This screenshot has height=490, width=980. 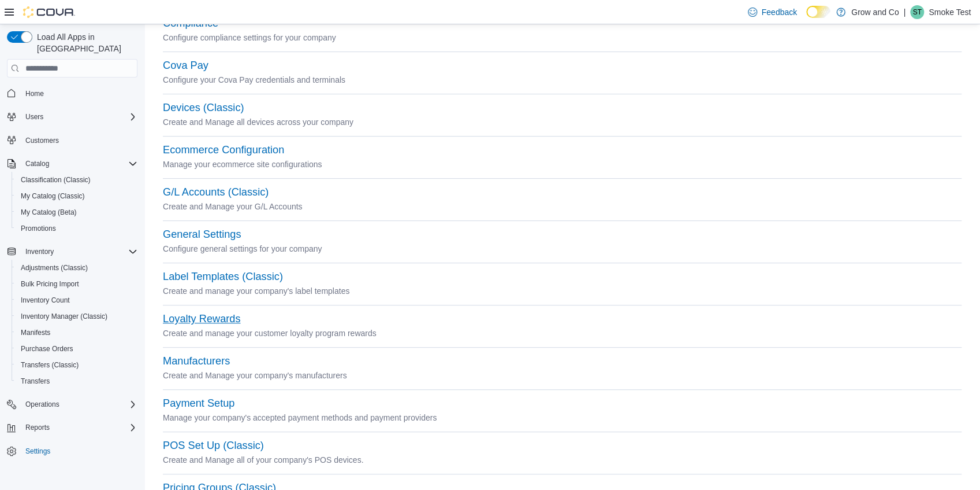 What do you see at coordinates (77, 213) in the screenshot?
I see `button: My Catalog (Beta)` at bounding box center [77, 213].